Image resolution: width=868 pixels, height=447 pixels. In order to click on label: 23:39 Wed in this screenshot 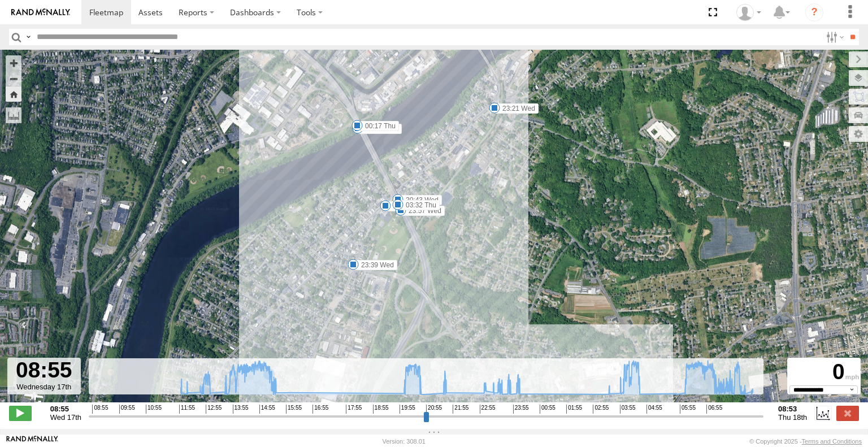, I will do `click(375, 265)`.